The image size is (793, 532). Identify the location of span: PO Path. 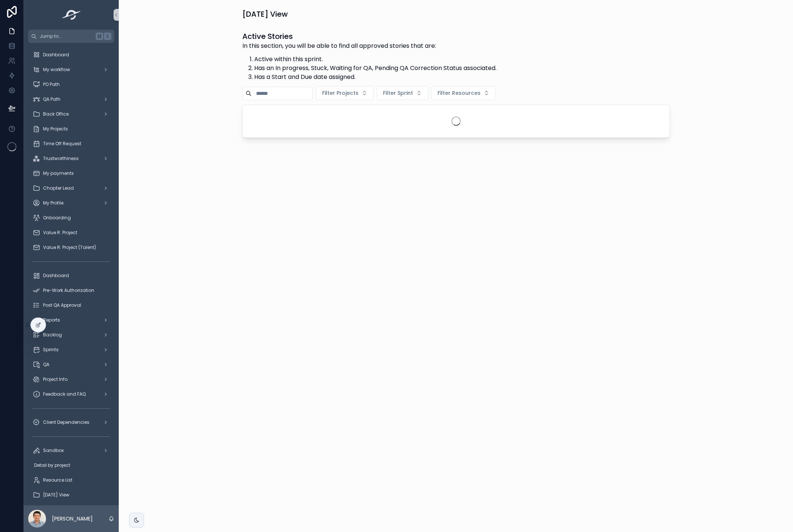
(51, 84).